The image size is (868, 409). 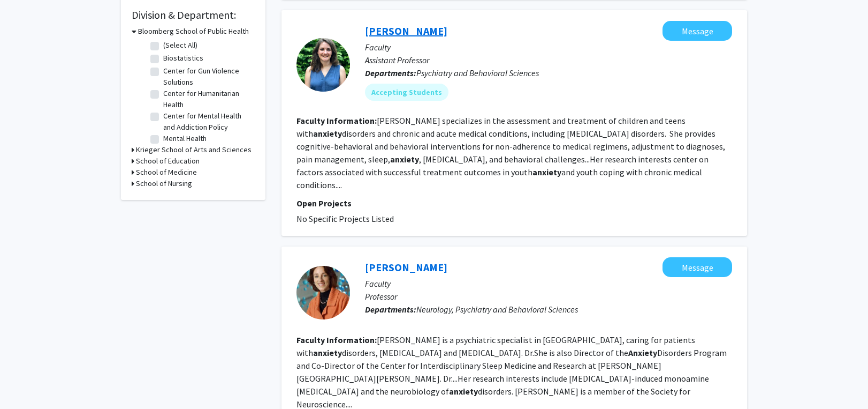 I want to click on label: Center for Gun Violence Solutions, so click(x=208, y=76).